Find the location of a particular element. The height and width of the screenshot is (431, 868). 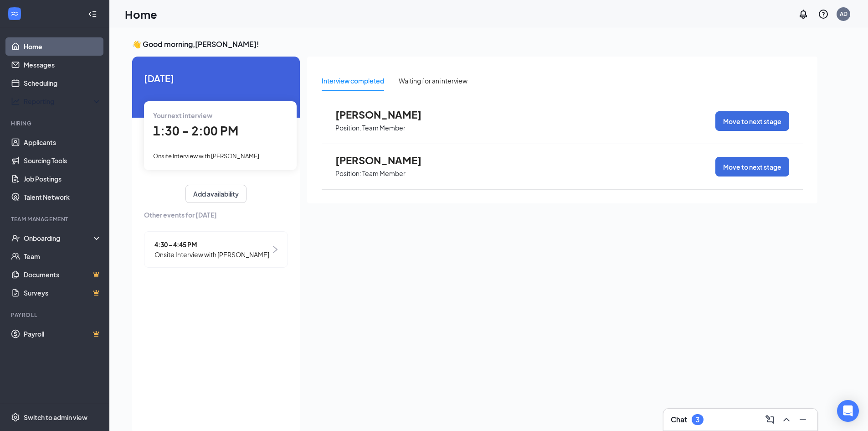

span: 4:30 - 4:45 PM is located at coordinates (211, 245).